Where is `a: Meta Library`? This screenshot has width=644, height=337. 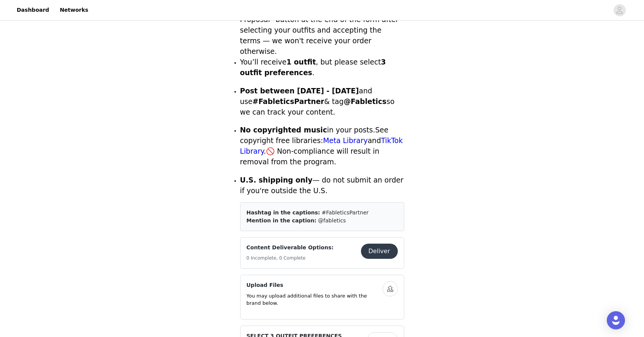
a: Meta Library is located at coordinates (345, 140).